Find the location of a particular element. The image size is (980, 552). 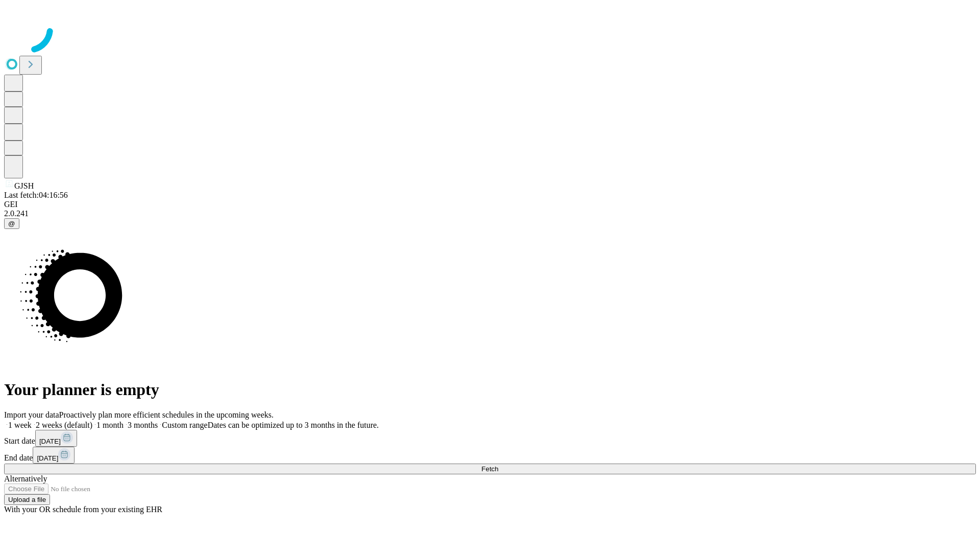

div: End date is located at coordinates (490, 454).